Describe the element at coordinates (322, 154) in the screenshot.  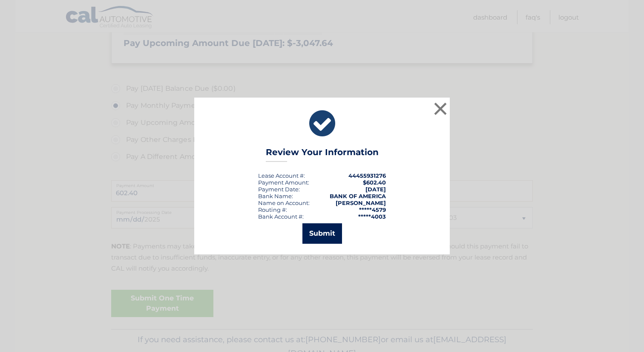
I see `h3: Review Your Information` at that location.